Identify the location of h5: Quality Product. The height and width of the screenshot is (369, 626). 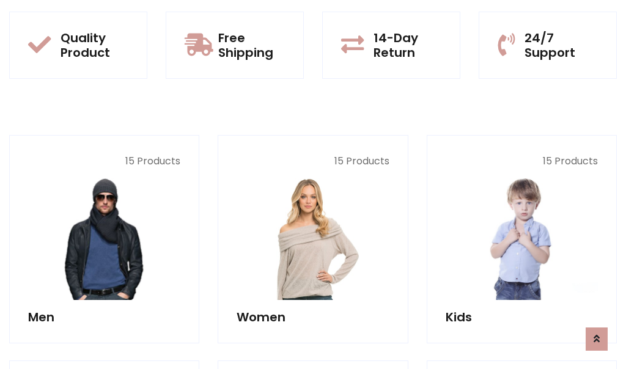
(94, 45).